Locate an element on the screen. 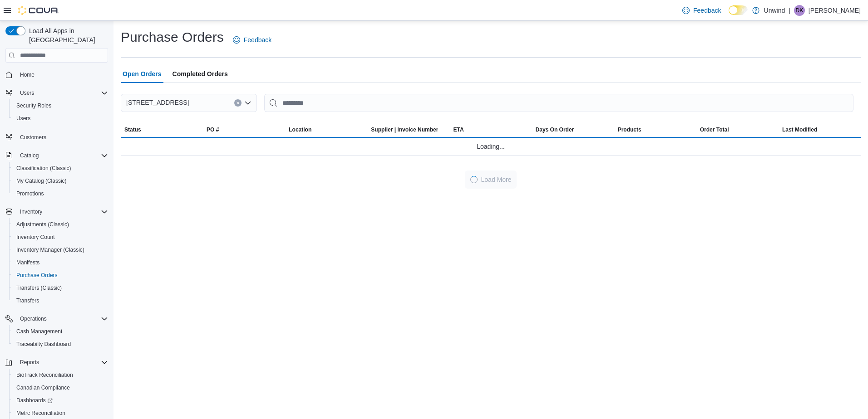  span: Products is located at coordinates (629, 130).